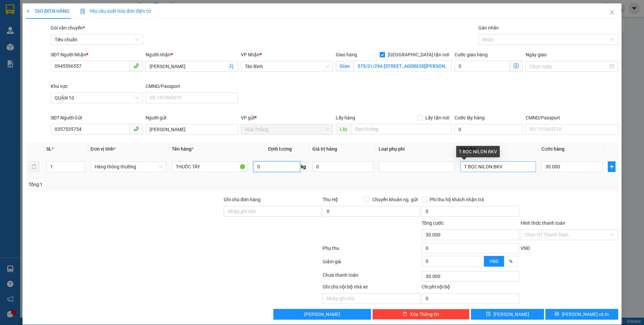  What do you see at coordinates (470, 117) in the screenshot?
I see `label: Cước lấy hàng` at bounding box center [470, 117].